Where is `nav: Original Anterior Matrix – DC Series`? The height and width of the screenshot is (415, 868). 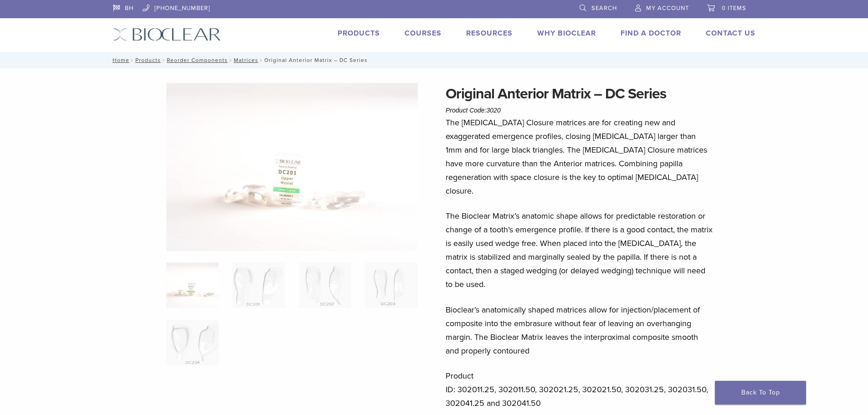
nav: Original Anterior Matrix – DC Series is located at coordinates (434, 60).